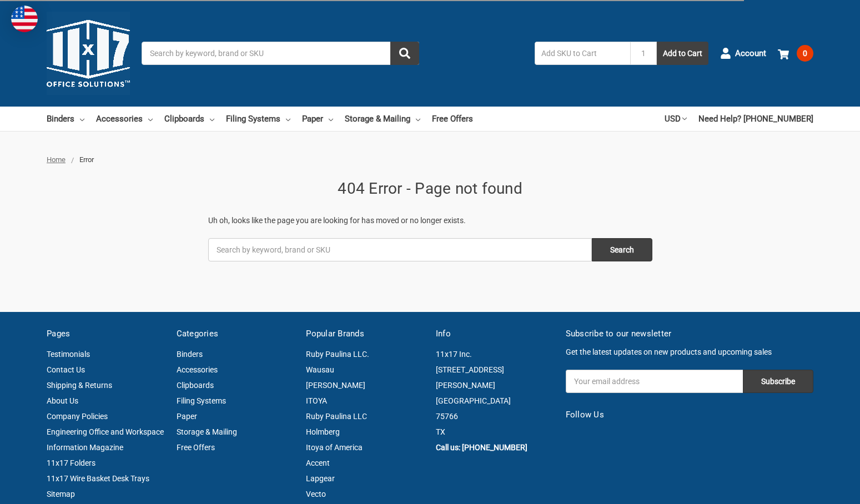 This screenshot has width=860, height=504. Describe the element at coordinates (654, 381) in the screenshot. I see `input: Your email address` at that location.